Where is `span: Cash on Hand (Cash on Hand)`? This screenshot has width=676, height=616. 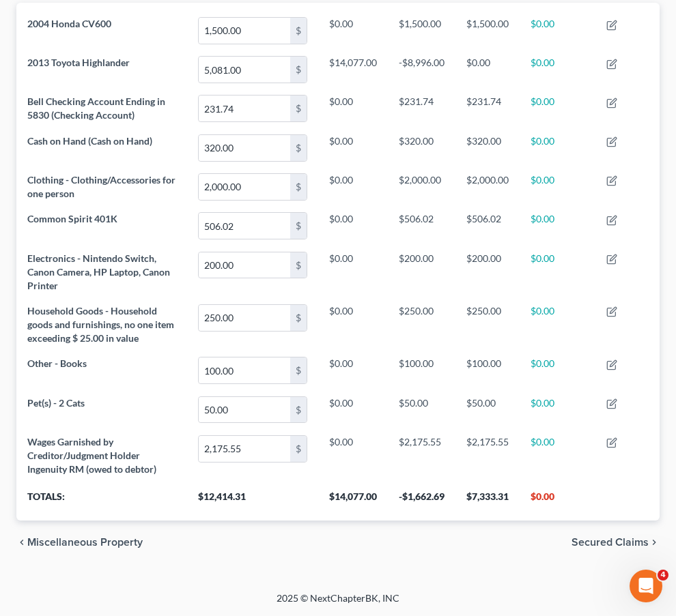
span: Cash on Hand (Cash on Hand) is located at coordinates (89, 140).